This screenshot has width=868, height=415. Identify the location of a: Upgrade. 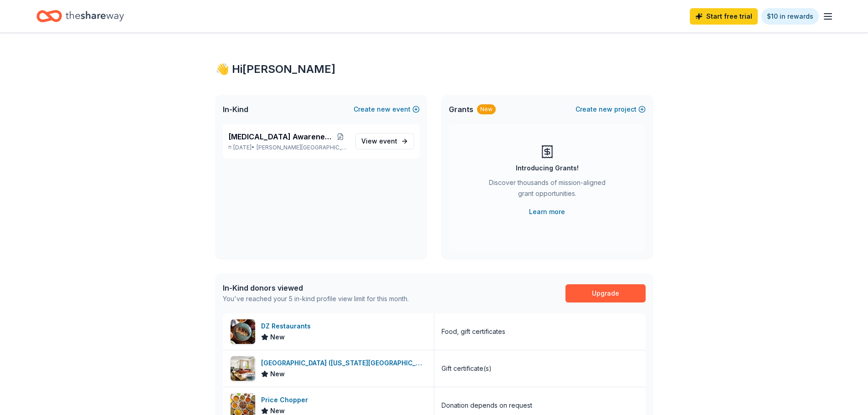
(606, 293).